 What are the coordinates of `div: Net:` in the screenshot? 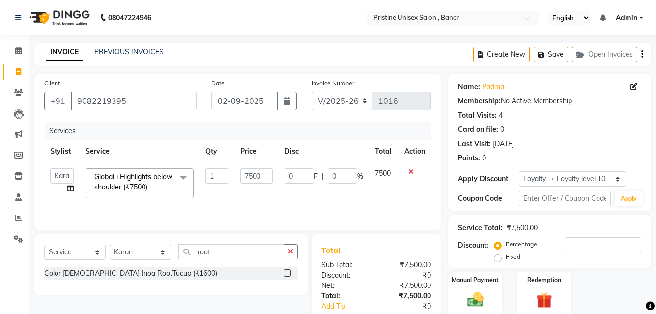 It's located at (345, 285).